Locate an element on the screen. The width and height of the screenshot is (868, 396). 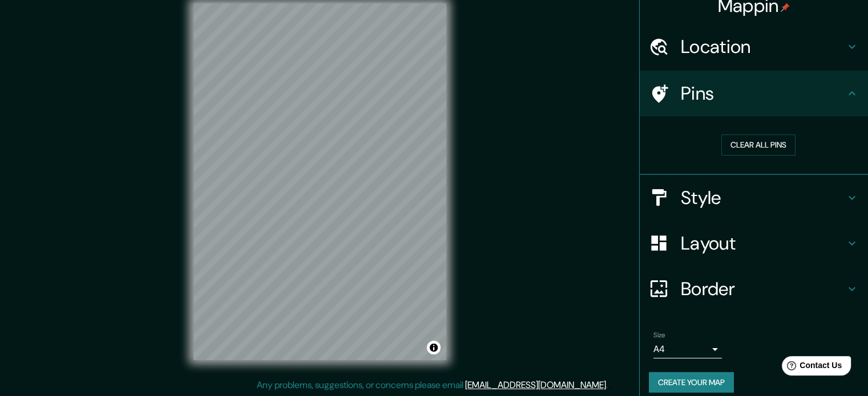
img: pin-icon.png is located at coordinates (785, 8).